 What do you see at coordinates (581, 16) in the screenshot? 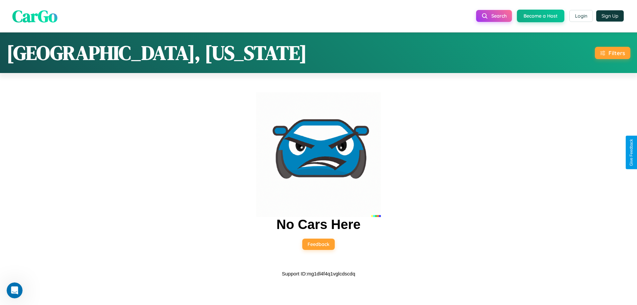
I see `button: Login` at bounding box center [581, 16].